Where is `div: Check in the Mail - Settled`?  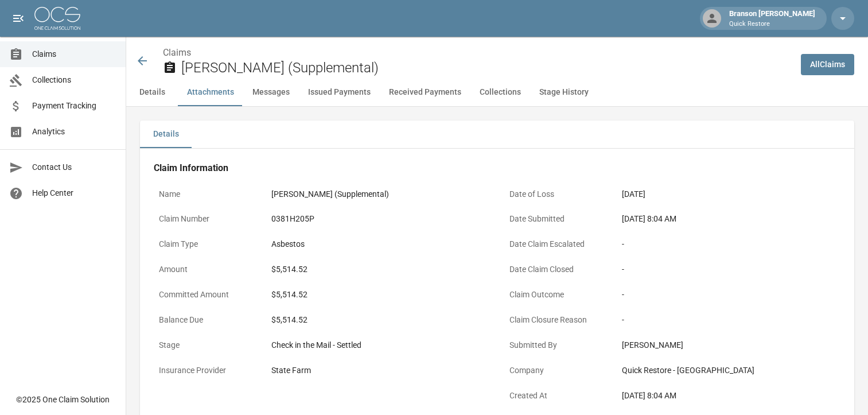 div: Check in the Mail - Settled is located at coordinates (378, 345).